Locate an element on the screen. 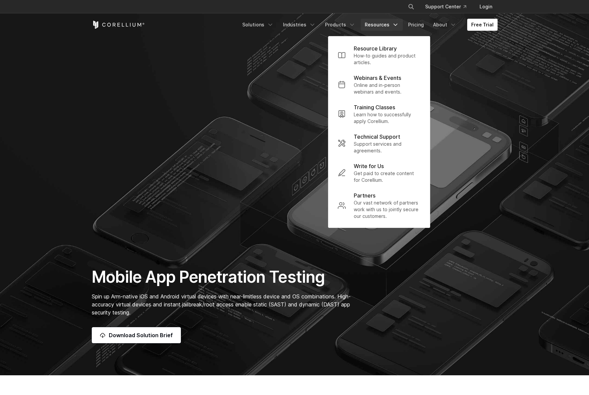 This screenshot has height=395, width=589. h1: Mobile App Penetration Testing is located at coordinates (225, 277).